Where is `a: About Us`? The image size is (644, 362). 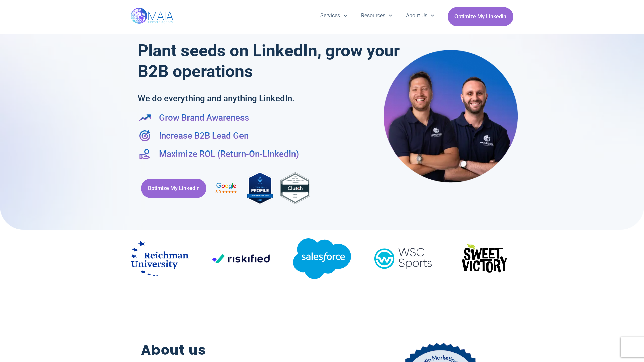 a: About Us is located at coordinates (420, 16).